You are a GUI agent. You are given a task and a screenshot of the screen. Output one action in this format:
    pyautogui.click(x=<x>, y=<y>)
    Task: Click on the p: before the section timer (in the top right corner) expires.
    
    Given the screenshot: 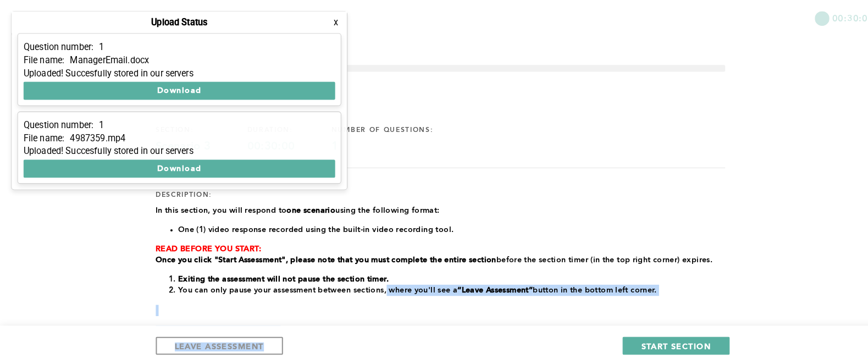 What is the action you would take?
    pyautogui.click(x=432, y=255)
    